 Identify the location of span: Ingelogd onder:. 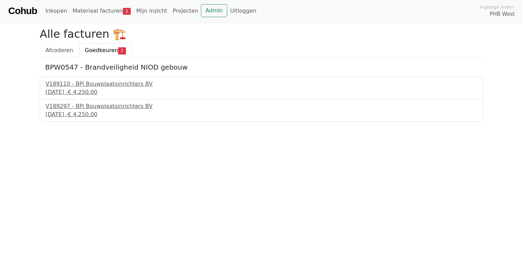
(497, 7).